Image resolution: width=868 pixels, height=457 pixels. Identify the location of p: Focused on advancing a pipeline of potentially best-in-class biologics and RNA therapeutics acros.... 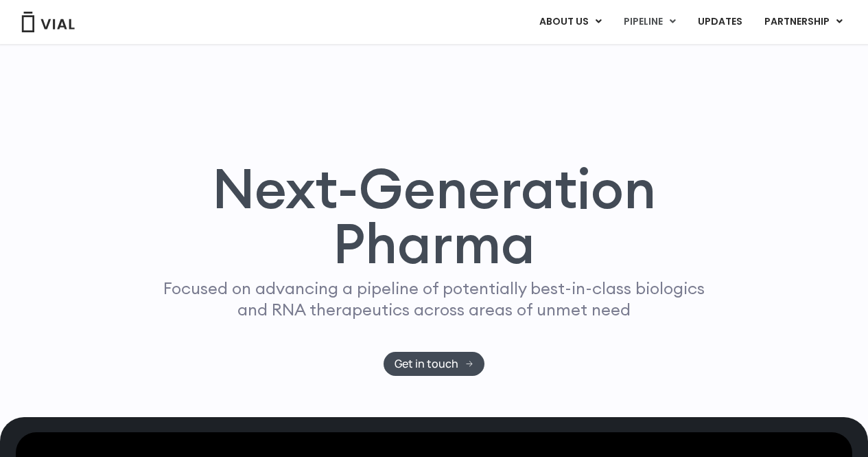
(434, 299).